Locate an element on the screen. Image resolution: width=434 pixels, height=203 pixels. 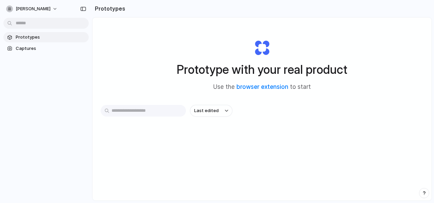
a: Captures is located at coordinates (46, 48).